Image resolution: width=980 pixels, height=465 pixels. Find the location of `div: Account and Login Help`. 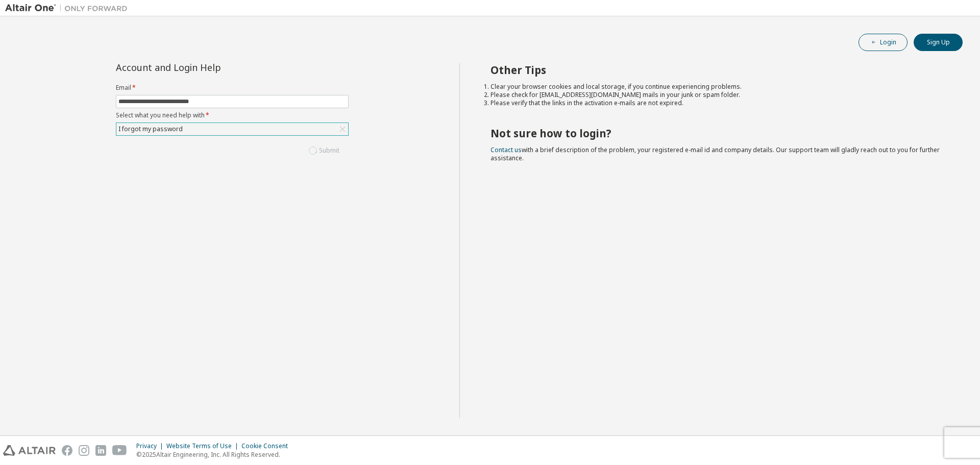

div: Account and Login Help is located at coordinates (208, 67).